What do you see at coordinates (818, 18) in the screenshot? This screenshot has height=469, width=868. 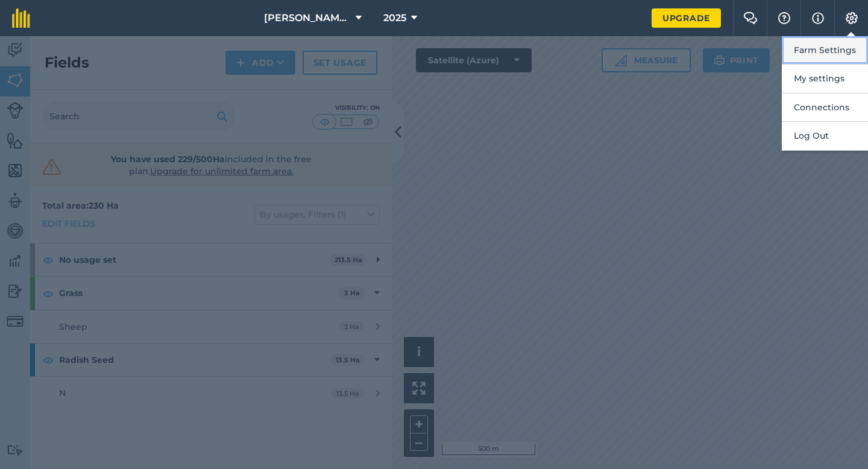 I see `img: svg+xml;base64,PHN2ZyB4bWxucz0iaHR0cDovL3d3dy53My5vcmcvMjAwMC9zdmciIHdpZHRoPSIxNyIgaGVpZ2h0PSIxNy...` at bounding box center [818, 18].